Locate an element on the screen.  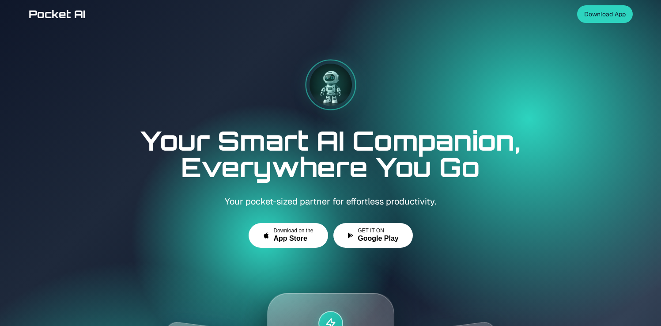
span: Your pocket-sized partner for effortless productivity. is located at coordinates (330, 201).